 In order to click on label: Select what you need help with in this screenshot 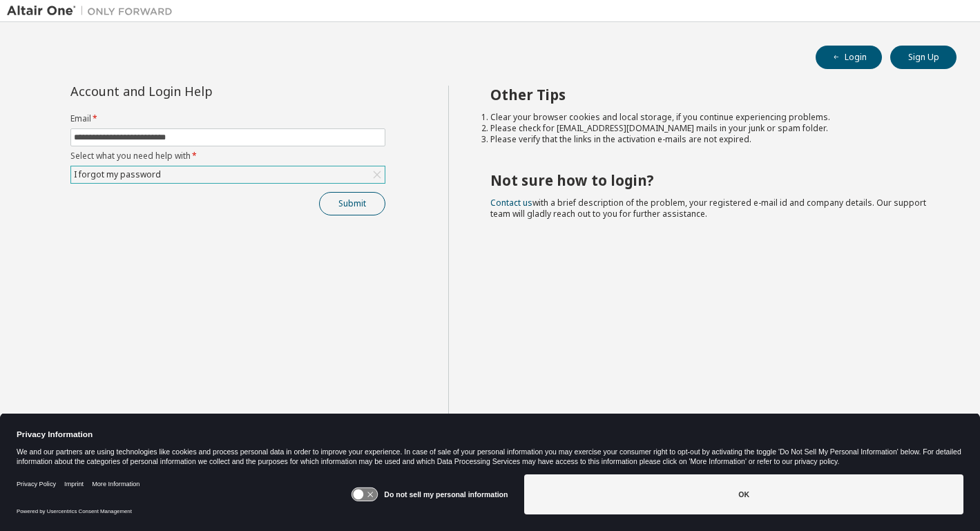, I will do `click(228, 156)`.